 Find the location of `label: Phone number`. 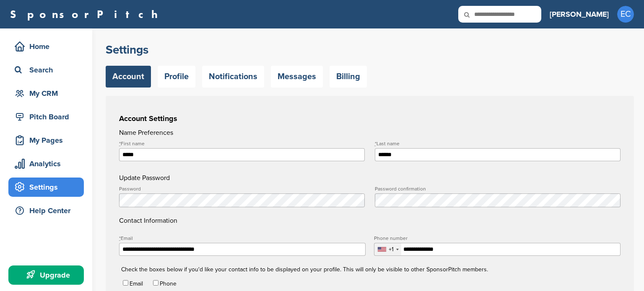

label: Phone number is located at coordinates (497, 238).